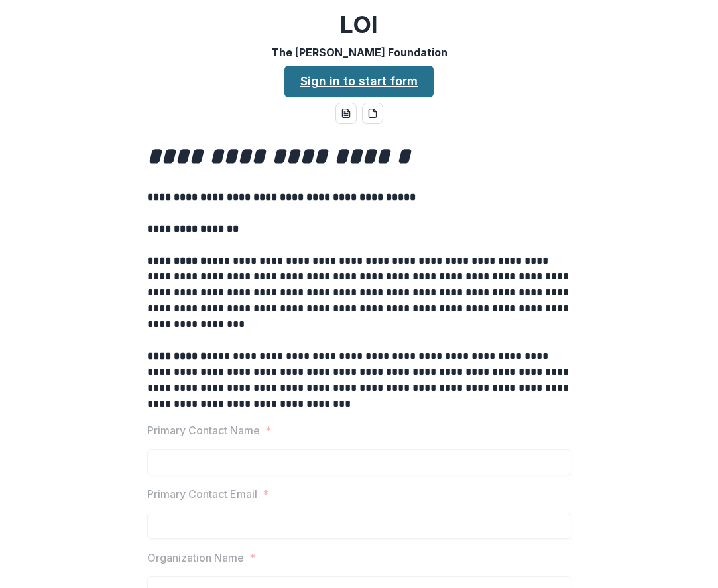 Image resolution: width=718 pixels, height=588 pixels. Describe the element at coordinates (203, 431) in the screenshot. I see `p: Primary Contact Name` at that location.